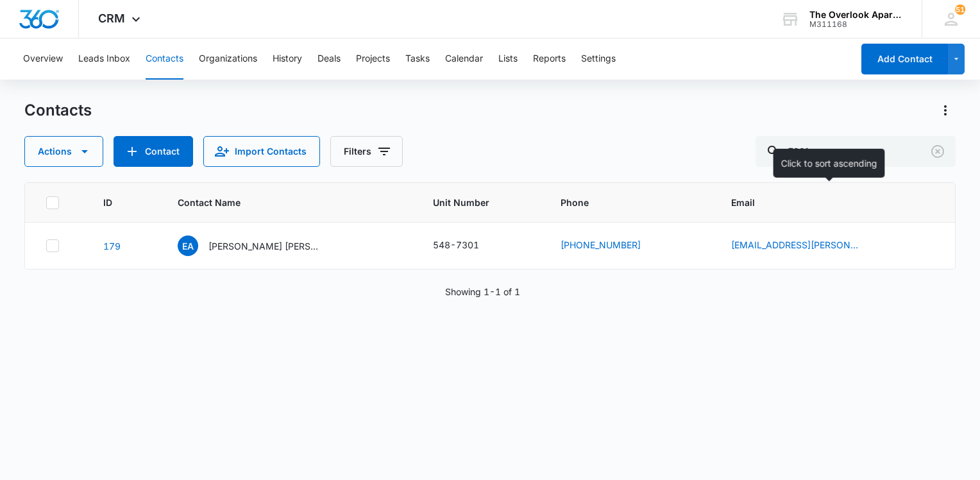 The width and height of the screenshot is (980, 480). I want to click on button: Contacts, so click(164, 59).